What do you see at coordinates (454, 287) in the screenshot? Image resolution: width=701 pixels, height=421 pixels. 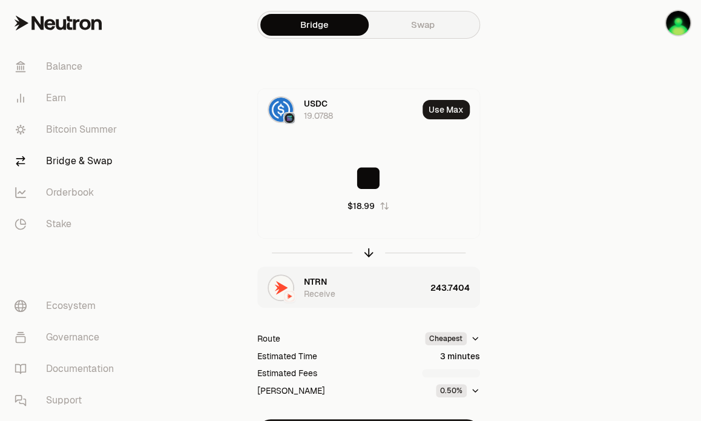 I see `div: 243.7404` at bounding box center [454, 287].